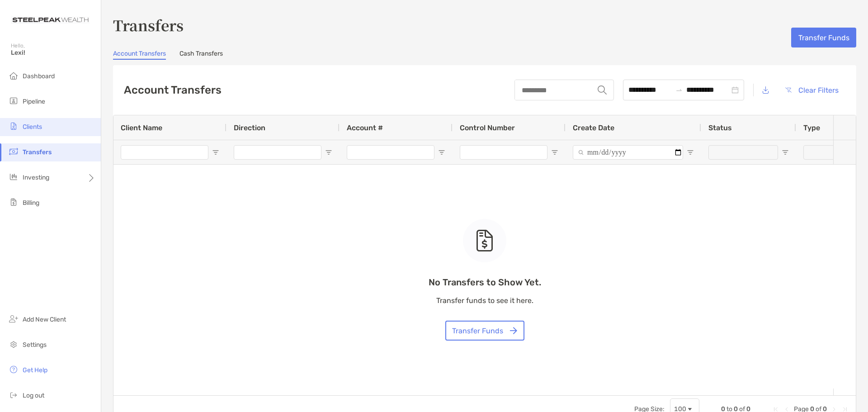 This screenshot has width=868, height=412. What do you see at coordinates (32, 126) in the screenshot?
I see `span: Clients` at bounding box center [32, 126].